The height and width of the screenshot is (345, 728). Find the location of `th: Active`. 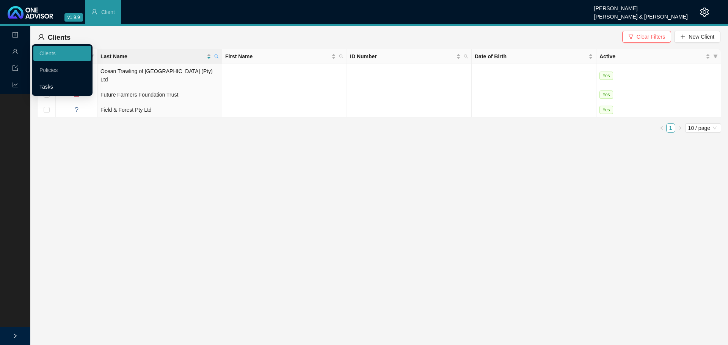

th: Active is located at coordinates (659, 57).